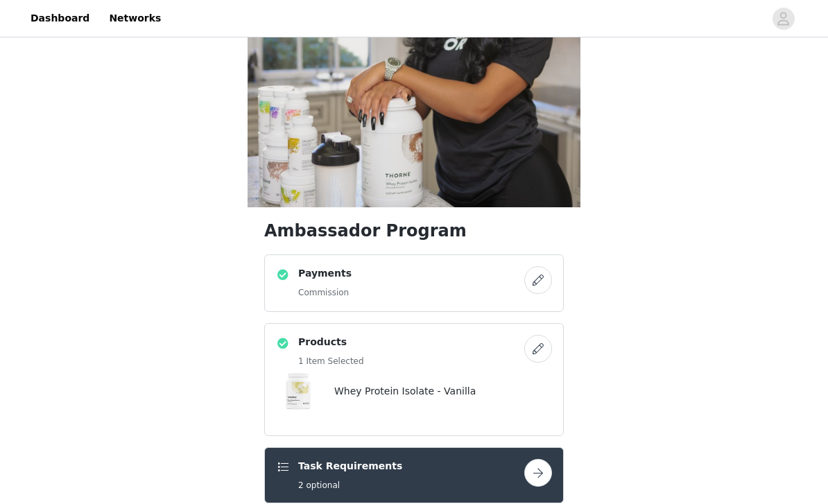  What do you see at coordinates (331, 362) in the screenshot?
I see `h5: 1 Item Selected` at bounding box center [331, 362].